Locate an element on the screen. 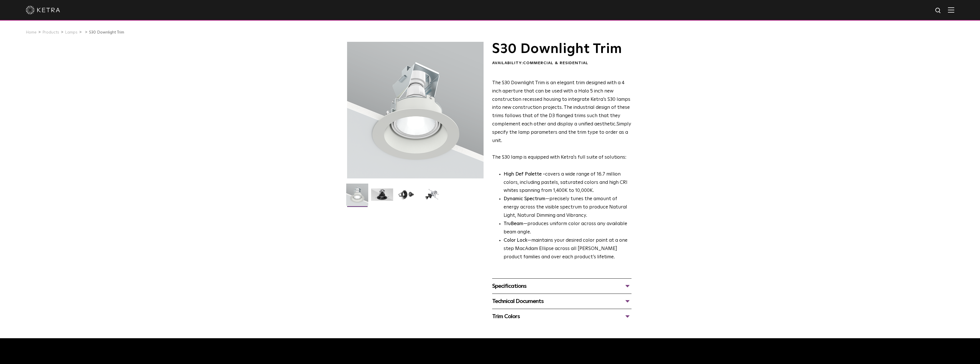  a: Lamps is located at coordinates (72, 33).